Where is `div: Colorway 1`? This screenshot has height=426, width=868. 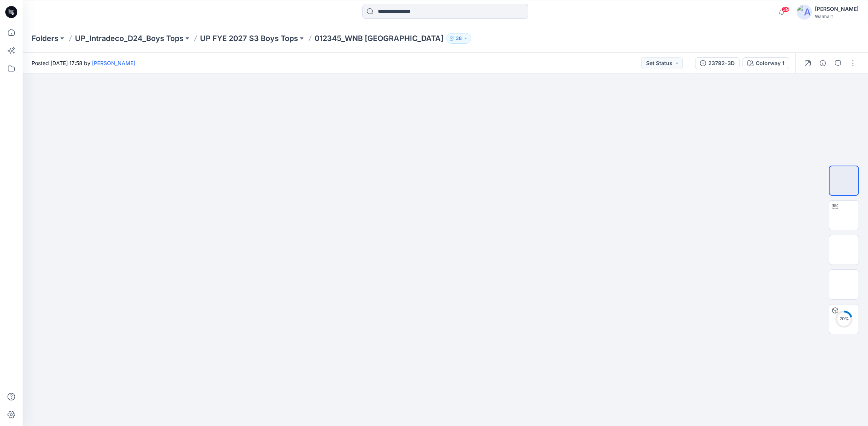
div: Colorway 1 is located at coordinates (770, 63).